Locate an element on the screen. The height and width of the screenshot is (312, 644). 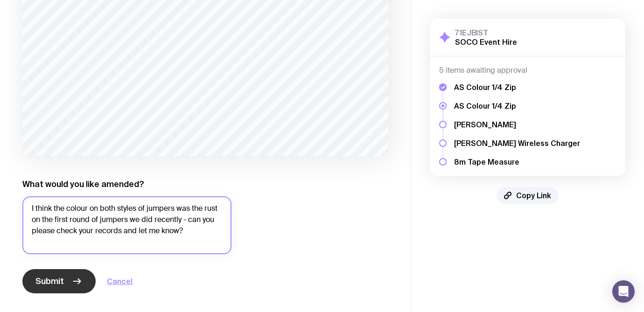
label: What would you like amended? is located at coordinates (83, 185).